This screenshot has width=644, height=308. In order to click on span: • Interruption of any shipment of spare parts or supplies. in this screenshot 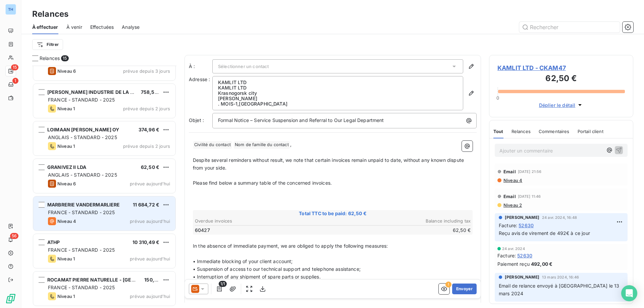, I will do `click(257, 277)`.